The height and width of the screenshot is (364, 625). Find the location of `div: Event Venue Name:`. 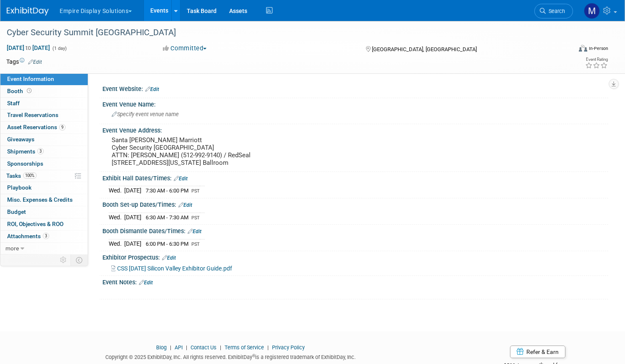

div: Event Venue Name: is located at coordinates (355, 103).